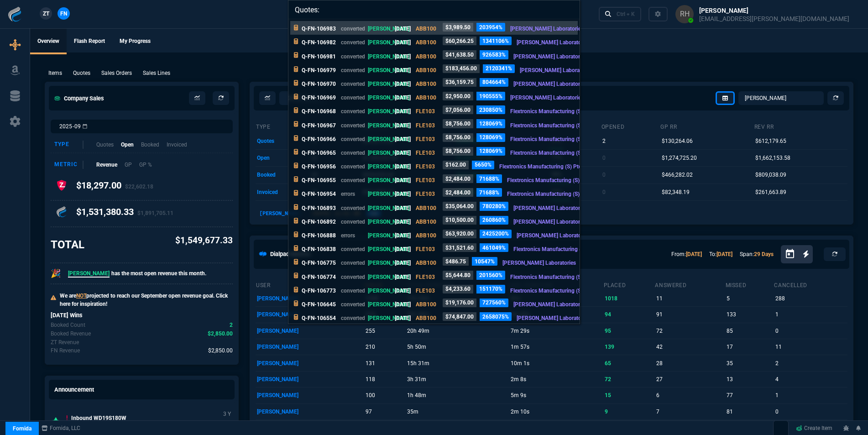 The width and height of the screenshot is (868, 435). What do you see at coordinates (494, 303) in the screenshot?
I see `p: 727560%` at bounding box center [494, 303].